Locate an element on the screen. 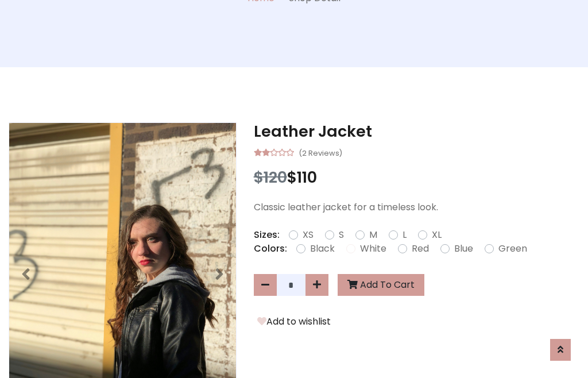 The width and height of the screenshot is (588, 378). label: S is located at coordinates (341, 235).